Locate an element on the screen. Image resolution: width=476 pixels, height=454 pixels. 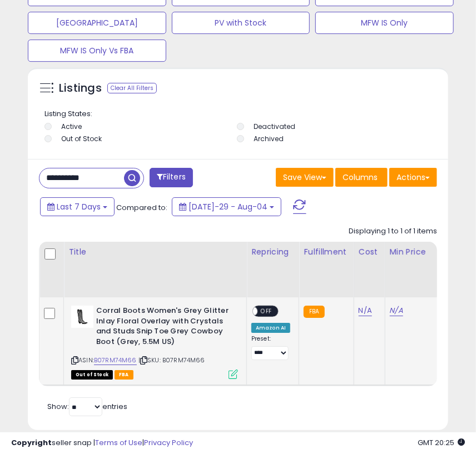
div: Preset: is located at coordinates (271, 348).